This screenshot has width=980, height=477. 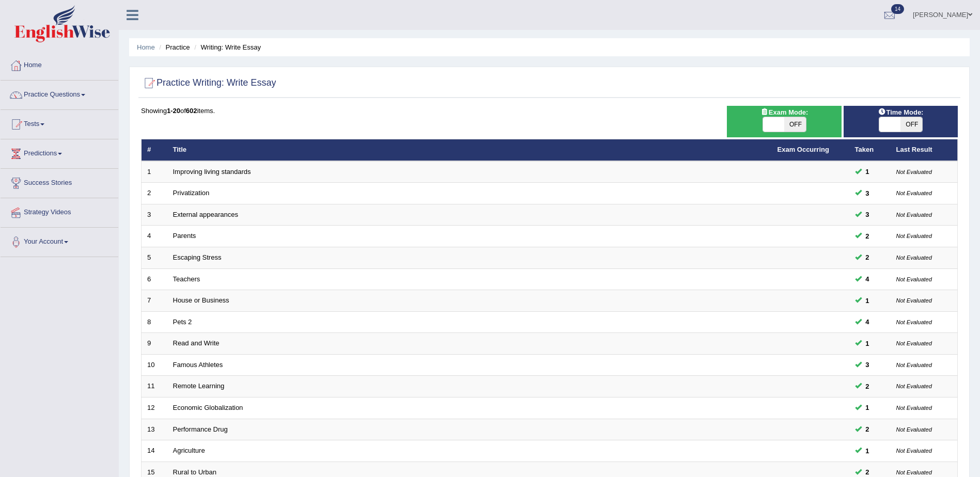 I want to click on td: 7, so click(x=154, y=301).